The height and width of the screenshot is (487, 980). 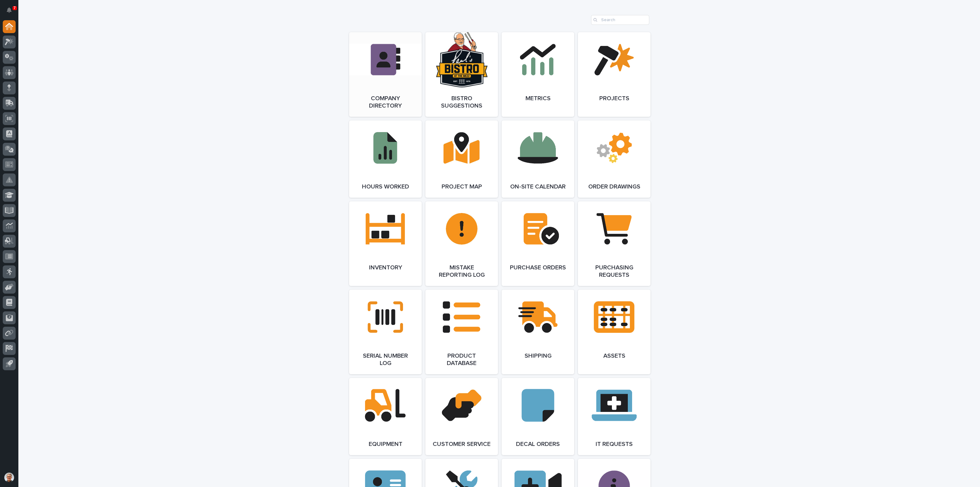 What do you see at coordinates (620, 20) in the screenshot?
I see `div: Search` at bounding box center [620, 20].